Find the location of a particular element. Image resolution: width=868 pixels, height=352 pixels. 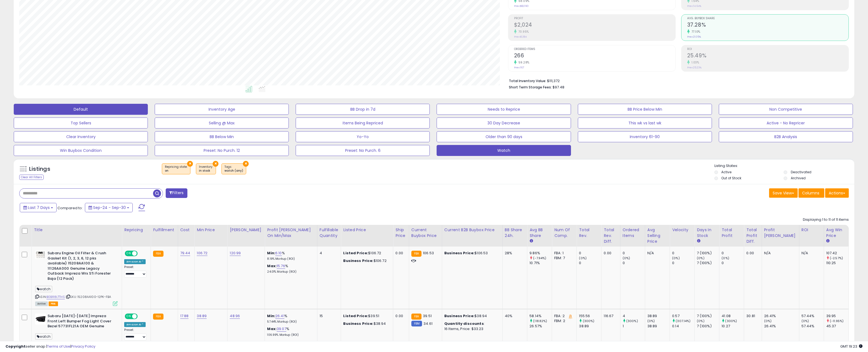

div: Displaying 1 to 11 of 11 items is located at coordinates (826, 220).